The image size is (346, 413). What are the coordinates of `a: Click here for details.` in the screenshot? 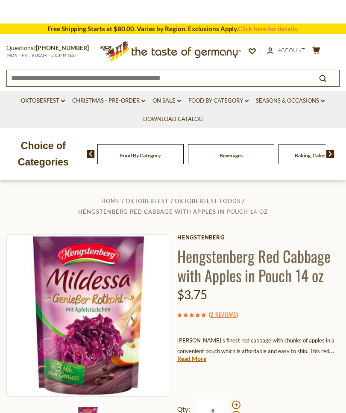 It's located at (269, 29).